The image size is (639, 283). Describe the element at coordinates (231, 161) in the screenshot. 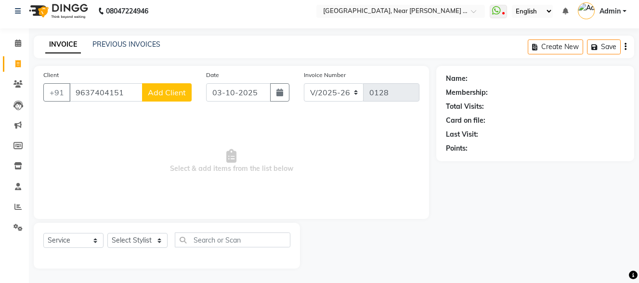

I see `span: Select & add items from the list below` at that location.